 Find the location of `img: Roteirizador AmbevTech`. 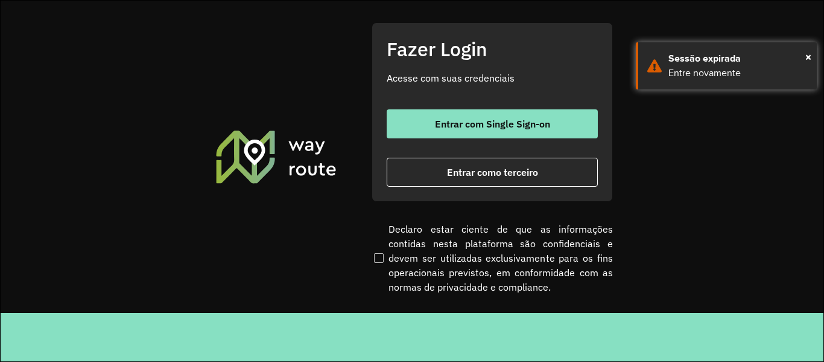

img: Roteirizador AmbevTech is located at coordinates (276, 156).